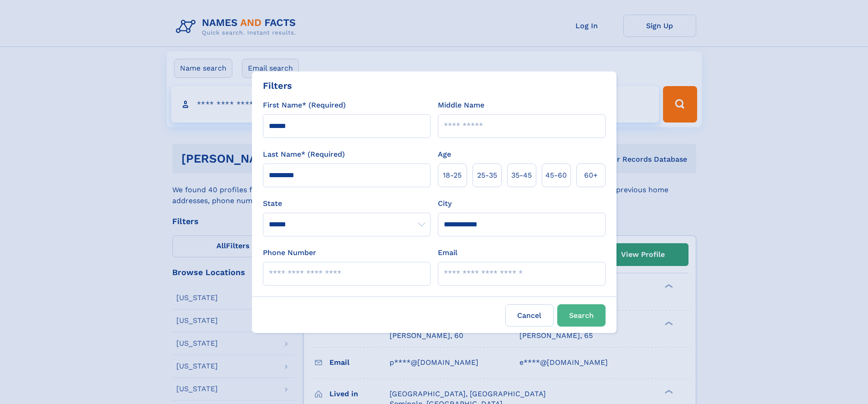 The height and width of the screenshot is (404, 868). Describe the element at coordinates (591, 176) in the screenshot. I see `span: 60+` at that location.